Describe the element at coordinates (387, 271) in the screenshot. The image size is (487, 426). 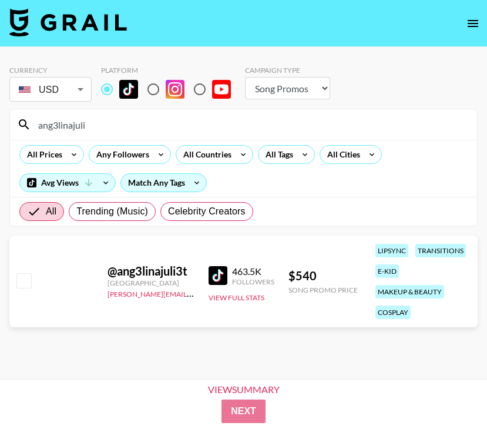
I see `div: e-kid` at that location.